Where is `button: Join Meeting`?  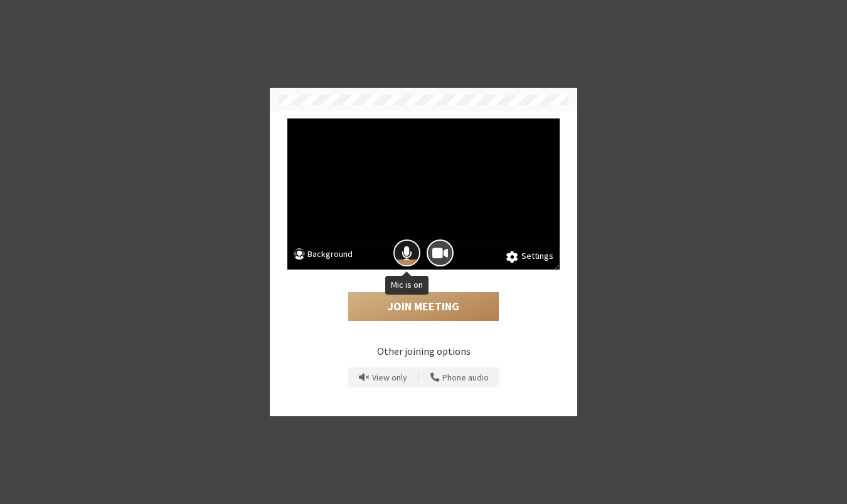
button: Join Meeting is located at coordinates (423, 306).